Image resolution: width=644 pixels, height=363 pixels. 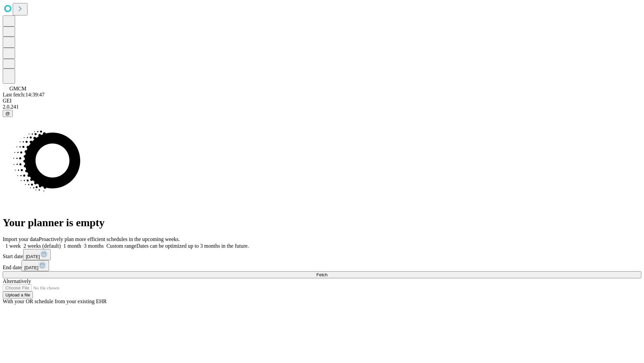 I want to click on div: Start date, so click(x=322, y=254).